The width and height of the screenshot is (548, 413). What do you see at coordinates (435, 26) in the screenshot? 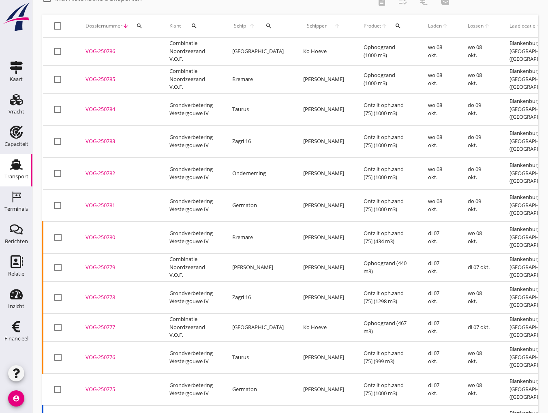
I see `span: Laden` at bounding box center [435, 26].